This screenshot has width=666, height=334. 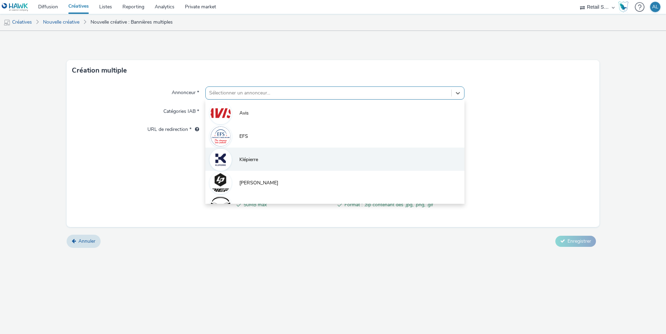 What do you see at coordinates (655, 7) in the screenshot?
I see `div: AL` at bounding box center [655, 7].